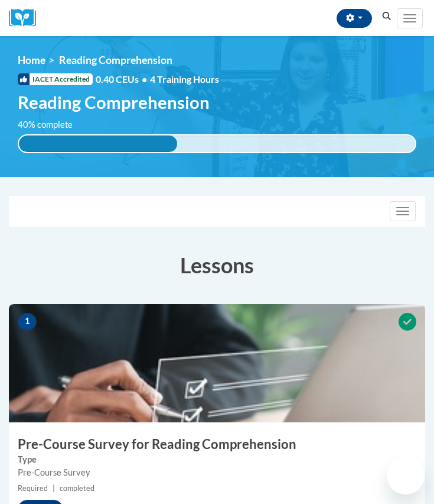 The width and height of the screenshot is (434, 504). Describe the element at coordinates (26, 18) in the screenshot. I see `a: Cox Campus` at that location.